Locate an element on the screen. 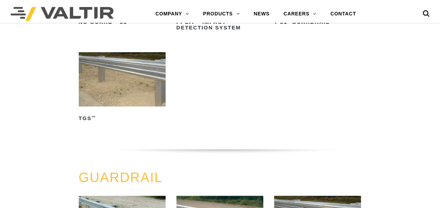 The image size is (440, 208). a: COMPANY is located at coordinates (172, 14).